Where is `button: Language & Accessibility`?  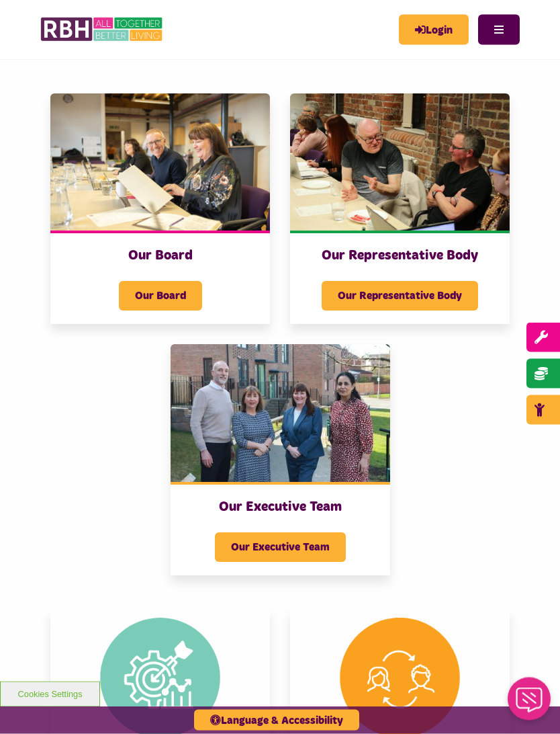
button: Language & Accessibility is located at coordinates (277, 720).